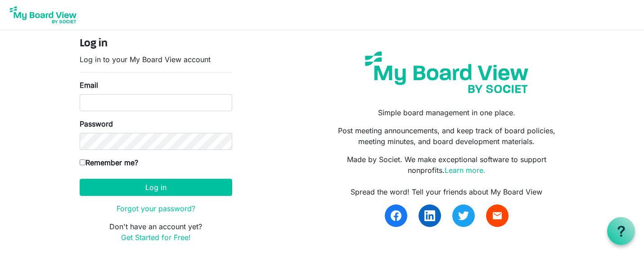  Describe the element at coordinates (464, 170) in the screenshot. I see `a: Learn more.` at that location.